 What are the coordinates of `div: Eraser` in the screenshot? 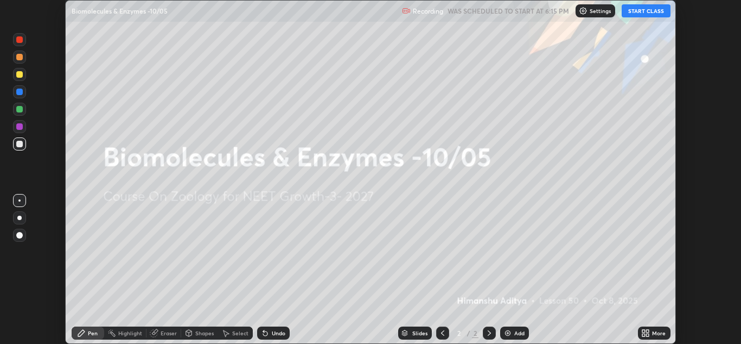 It's located at (169, 333).